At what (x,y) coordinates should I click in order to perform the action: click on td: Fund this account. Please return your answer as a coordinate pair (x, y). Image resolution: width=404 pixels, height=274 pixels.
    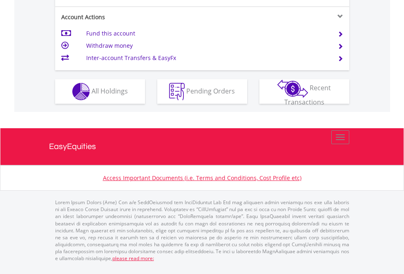
    Looking at the image, I should click on (207, 33).